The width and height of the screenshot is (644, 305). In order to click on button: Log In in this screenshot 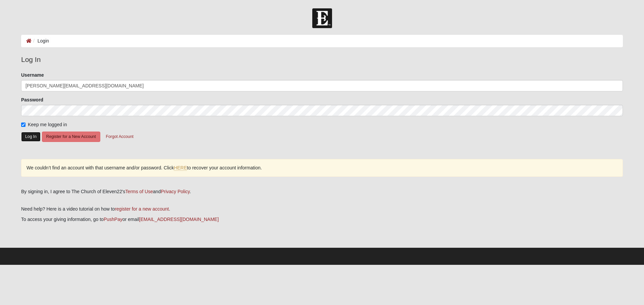, I will do `click(31, 137)`.